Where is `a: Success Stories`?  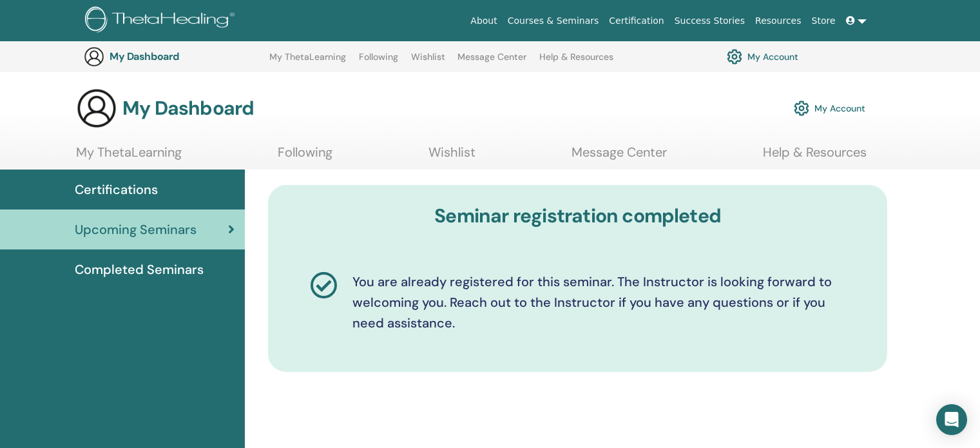
a: Success Stories is located at coordinates (710, 21).